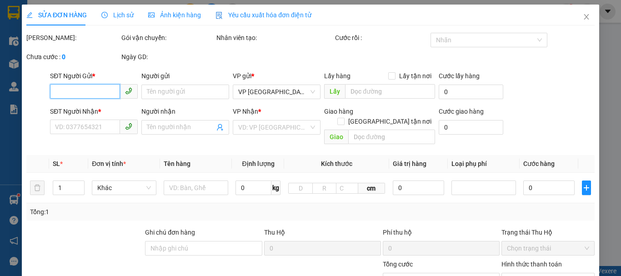 The height and width of the screenshot is (276, 621). I want to click on input: VD: Bàn, Ghế, so click(196, 188).